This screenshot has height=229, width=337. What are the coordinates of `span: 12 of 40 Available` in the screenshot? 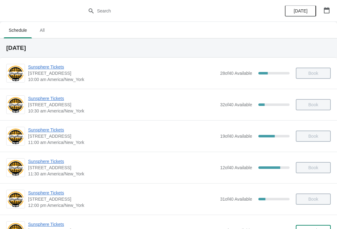 It's located at (236, 168).